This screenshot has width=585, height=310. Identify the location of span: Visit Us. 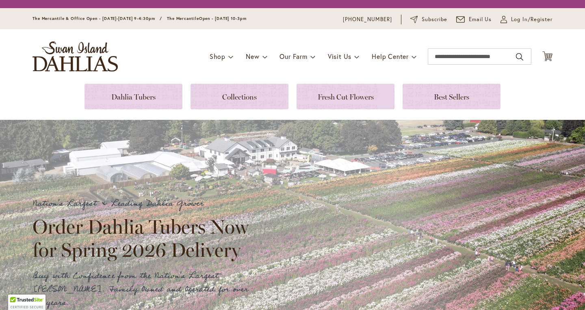
(340, 56).